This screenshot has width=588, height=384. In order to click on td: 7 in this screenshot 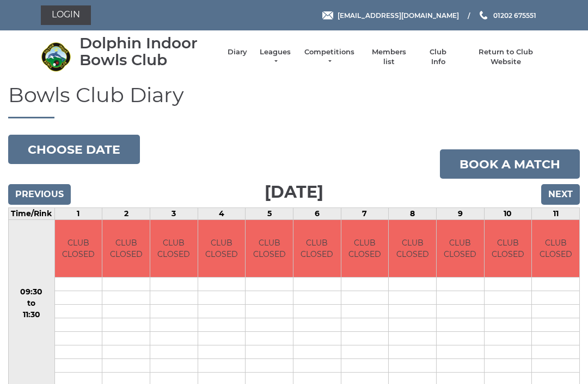, I will do `click(365, 214)`.